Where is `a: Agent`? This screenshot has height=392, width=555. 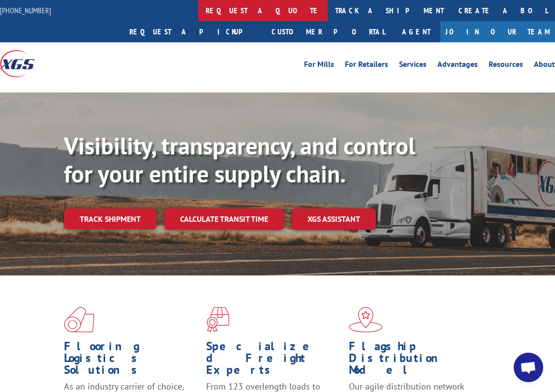
a: Agent is located at coordinates (416, 32).